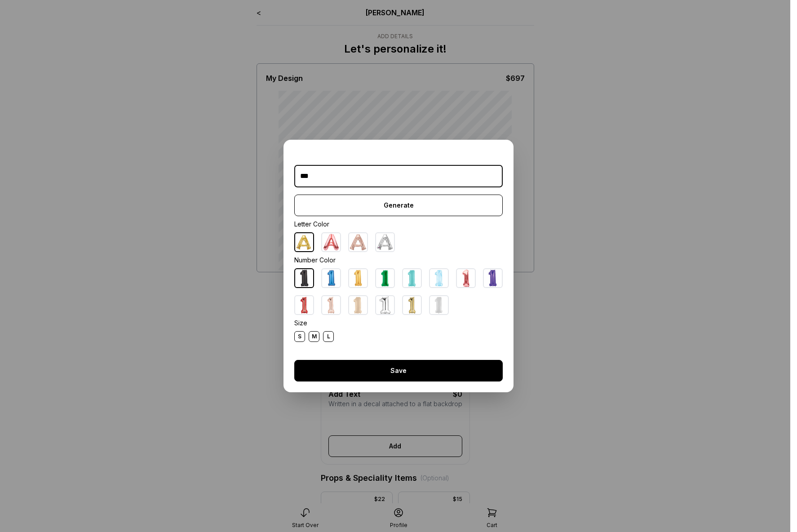  What do you see at coordinates (398, 260) in the screenshot?
I see `div: Number Color` at bounding box center [398, 260].